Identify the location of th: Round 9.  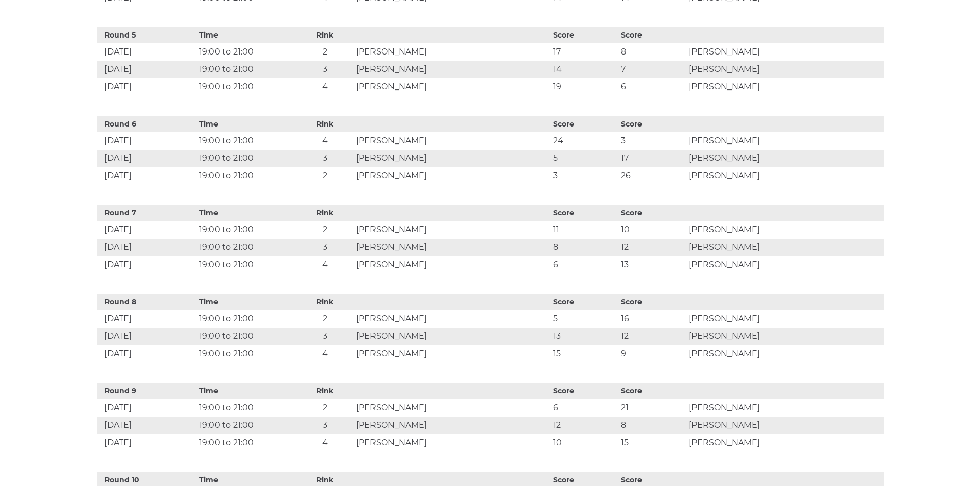
(147, 391).